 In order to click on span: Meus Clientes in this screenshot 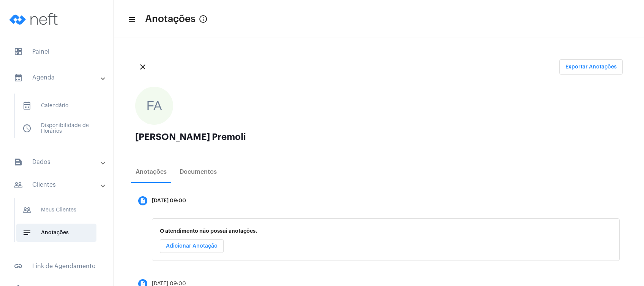, I will do `click(56, 210)`.